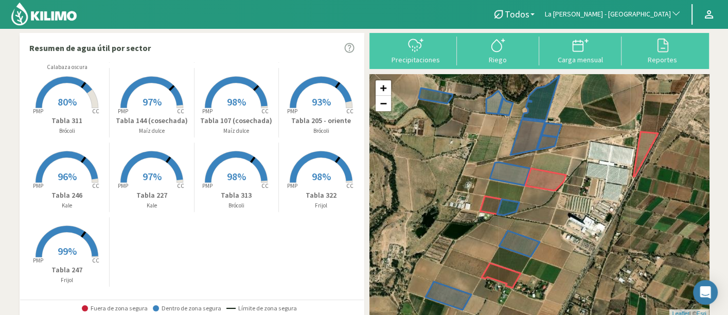  Describe the element at coordinates (67, 251) in the screenshot. I see `span: 99%` at that location.